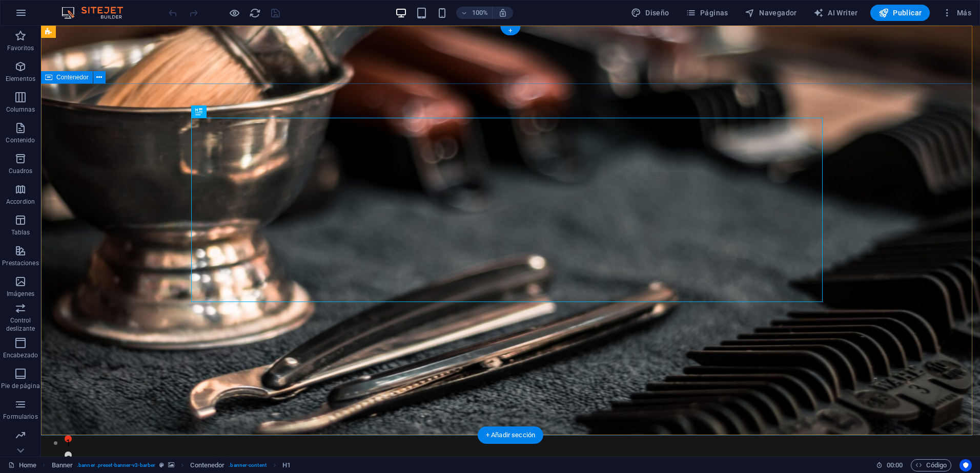 The image size is (980, 473). Describe the element at coordinates (20, 110) in the screenshot. I see `p: Columnas` at that location.